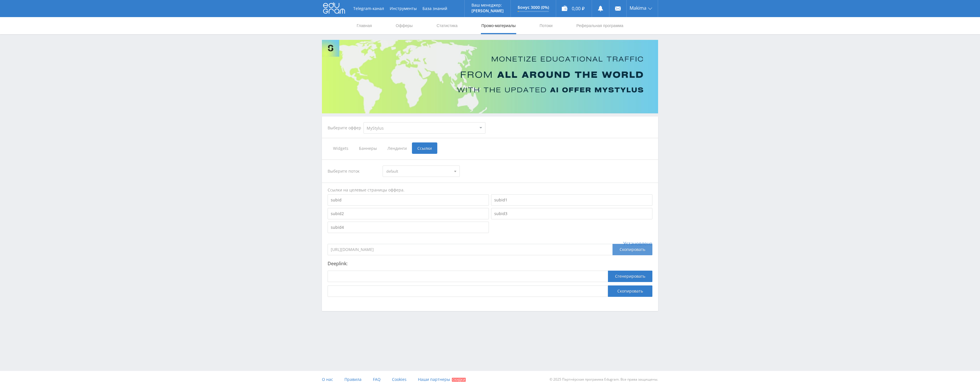  What do you see at coordinates (368, 148) in the screenshot?
I see `span: Баннеры` at bounding box center [368, 148].